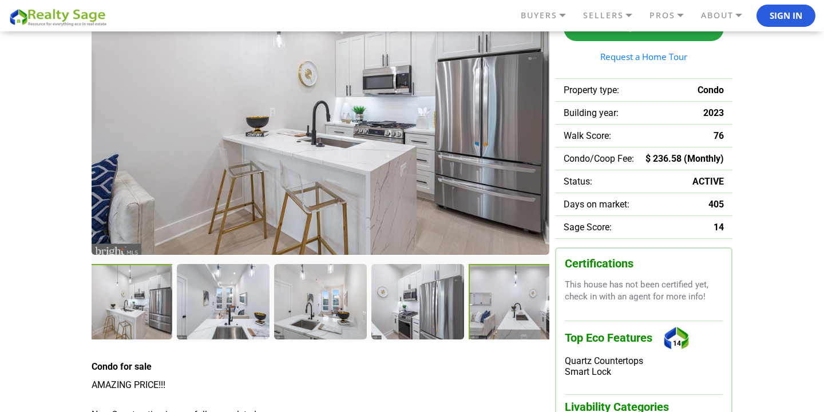 This screenshot has width=824, height=412. What do you see at coordinates (727, 15) in the screenshot?
I see `a: ABOUT` at bounding box center [727, 15].